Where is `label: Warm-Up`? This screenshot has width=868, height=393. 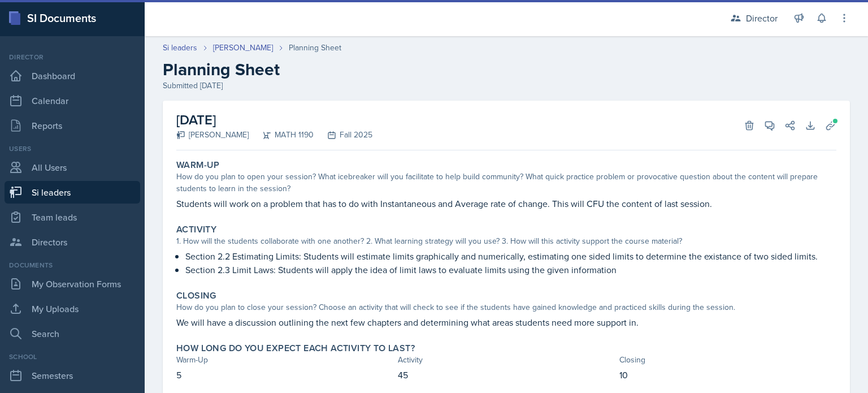
label: Warm-Up is located at coordinates (198, 165).